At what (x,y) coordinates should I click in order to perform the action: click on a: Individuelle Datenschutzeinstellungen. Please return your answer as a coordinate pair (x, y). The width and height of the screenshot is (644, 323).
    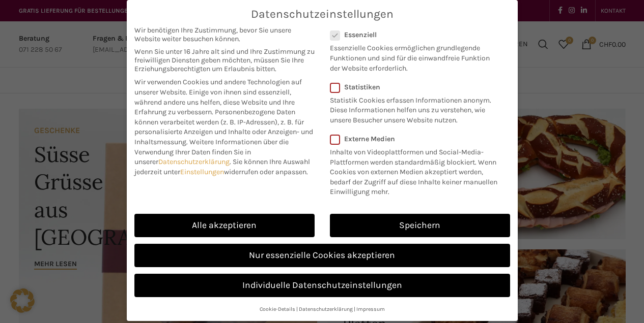
    Looking at the image, I should click on (322, 285).